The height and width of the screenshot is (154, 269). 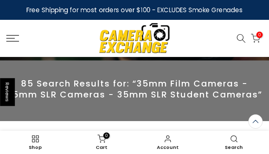 I want to click on strong: Free Shipping for most orders over $100 - EXCLUDES Smoke Grenades, so click(x=134, y=10).